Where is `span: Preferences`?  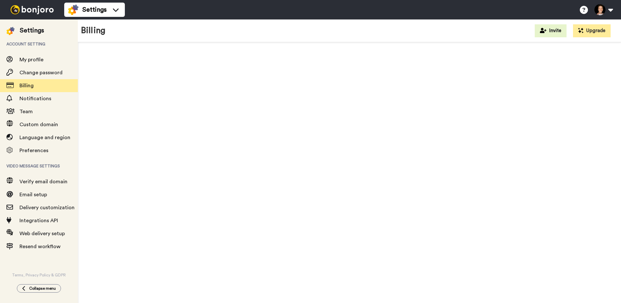 span: Preferences is located at coordinates (34, 150).